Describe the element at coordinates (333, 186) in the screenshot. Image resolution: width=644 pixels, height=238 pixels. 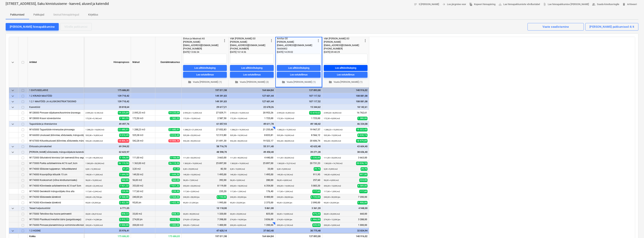
I see `small: 353,00 × 13,00€ / m2` at that location.